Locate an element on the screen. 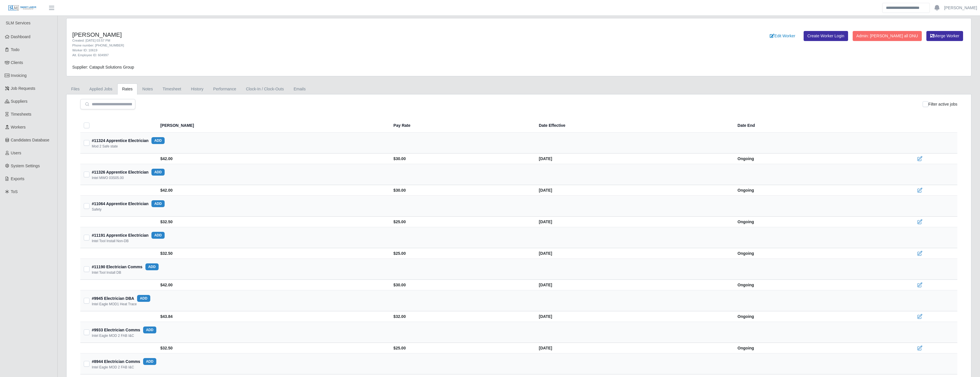 The height and width of the screenshot is (377, 980). div: Intel Tool Install Non-DB is located at coordinates (110, 240).